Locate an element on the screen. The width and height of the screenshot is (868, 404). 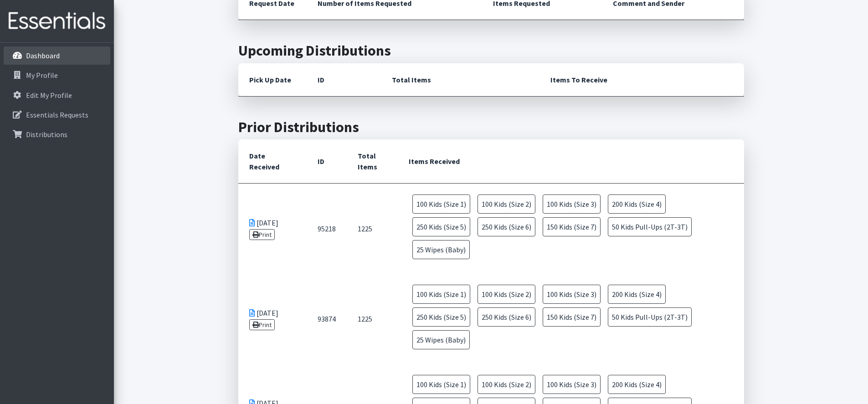
th: Pick Up Date is located at coordinates (273, 80).